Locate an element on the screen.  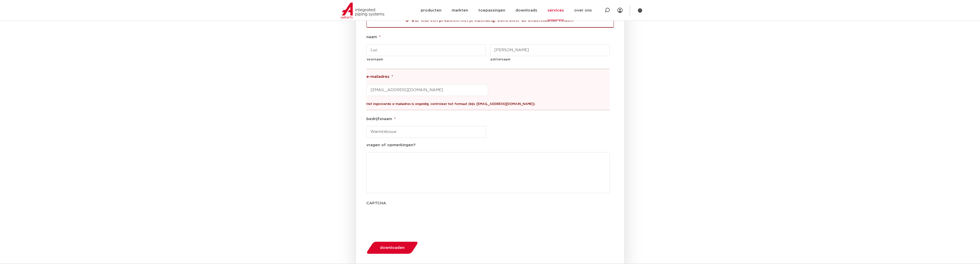
a: producten is located at coordinates (431, 10).